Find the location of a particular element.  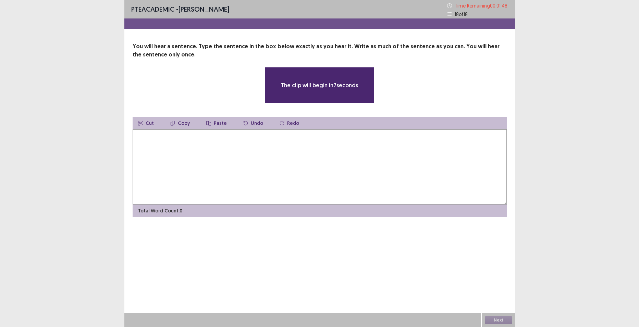

button: Cut is located at coordinates (146, 123).